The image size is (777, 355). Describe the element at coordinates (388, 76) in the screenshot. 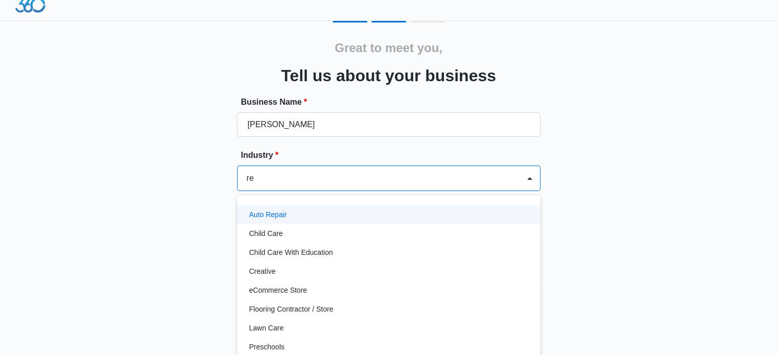

I see `h3: Tell us about your business` at that location.